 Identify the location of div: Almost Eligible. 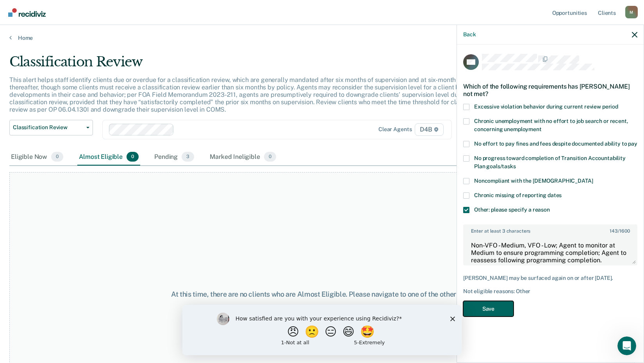
(108, 158).